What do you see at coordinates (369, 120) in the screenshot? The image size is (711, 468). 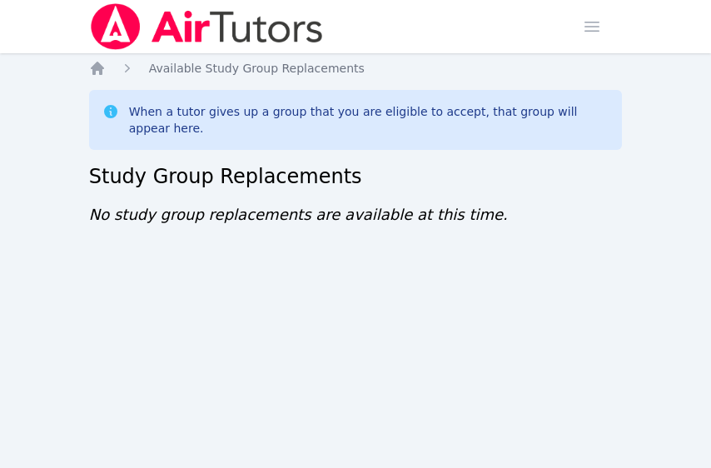 I see `div: When a tutor gives up a group that you are eligible to accept, that group will appear here.` at bounding box center [369, 120].